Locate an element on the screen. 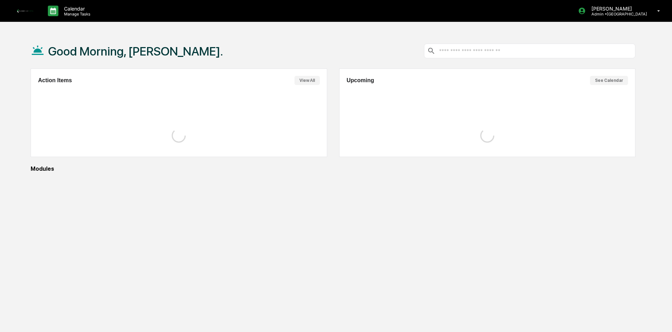  a: See Calendar is located at coordinates (609, 81).